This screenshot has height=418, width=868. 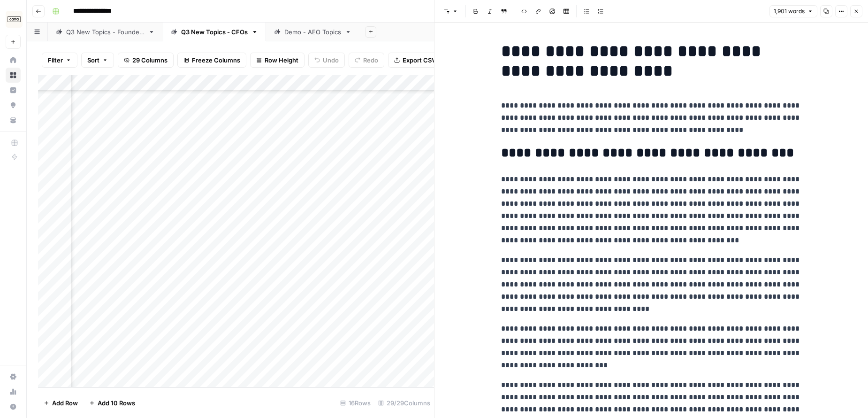 I want to click on a: Demo - AEO Topics, so click(x=312, y=32).